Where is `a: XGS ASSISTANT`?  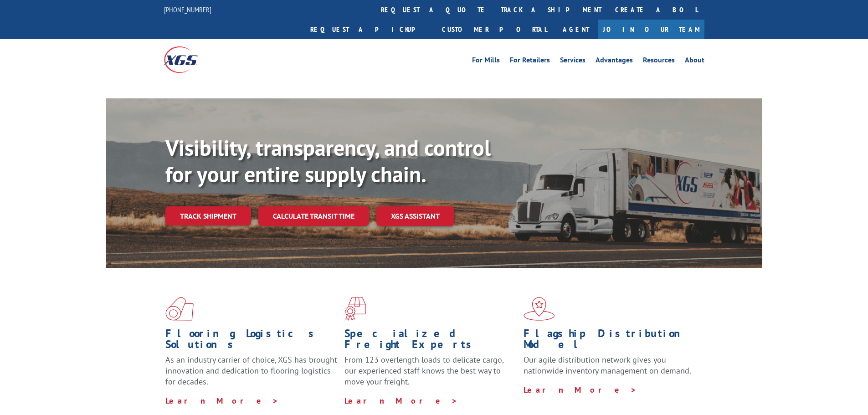 a: XGS ASSISTANT is located at coordinates (415, 216).